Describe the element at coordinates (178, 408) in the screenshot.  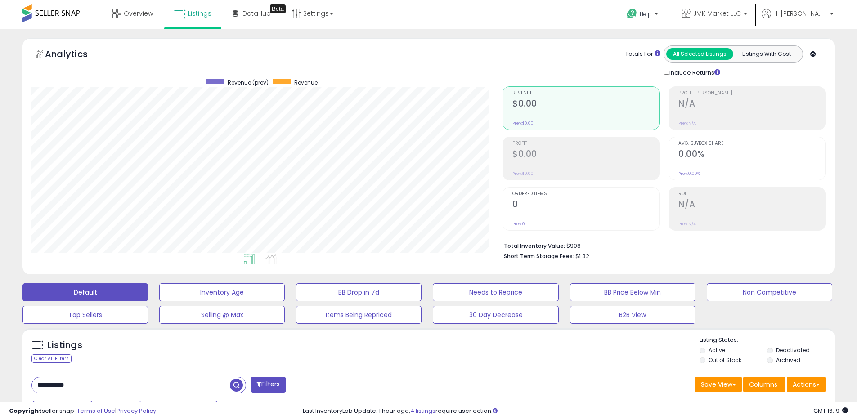
I see `button: Sep-30 - Oct-06` at that location.